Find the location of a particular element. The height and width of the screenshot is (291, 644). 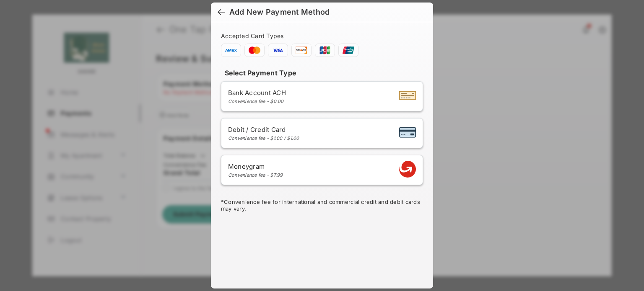

div: Convenience fee - $1.00 / $1.00 is located at coordinates (264, 138).